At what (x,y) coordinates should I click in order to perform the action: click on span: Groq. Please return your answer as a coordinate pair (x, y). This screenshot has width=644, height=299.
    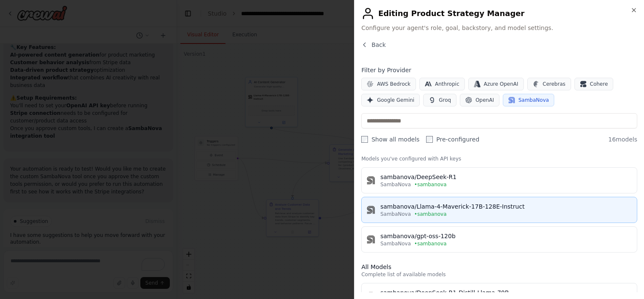
    Looking at the image, I should click on (445, 100).